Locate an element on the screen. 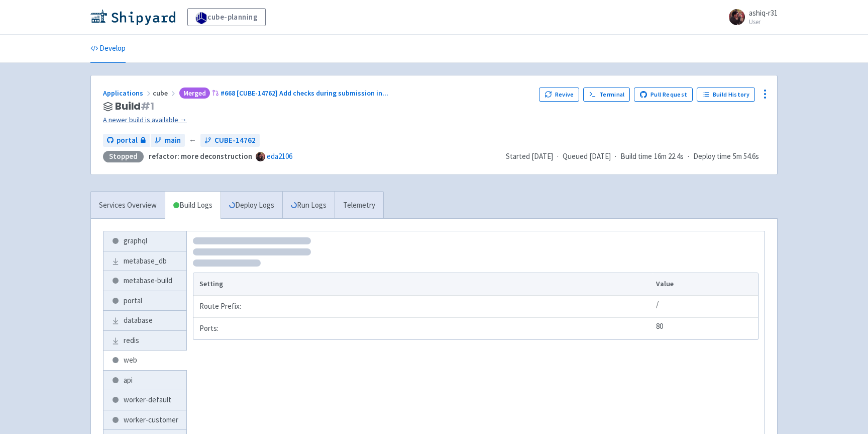 This screenshot has width=868, height=434. span: ashiq-r31 is located at coordinates (763, 12).